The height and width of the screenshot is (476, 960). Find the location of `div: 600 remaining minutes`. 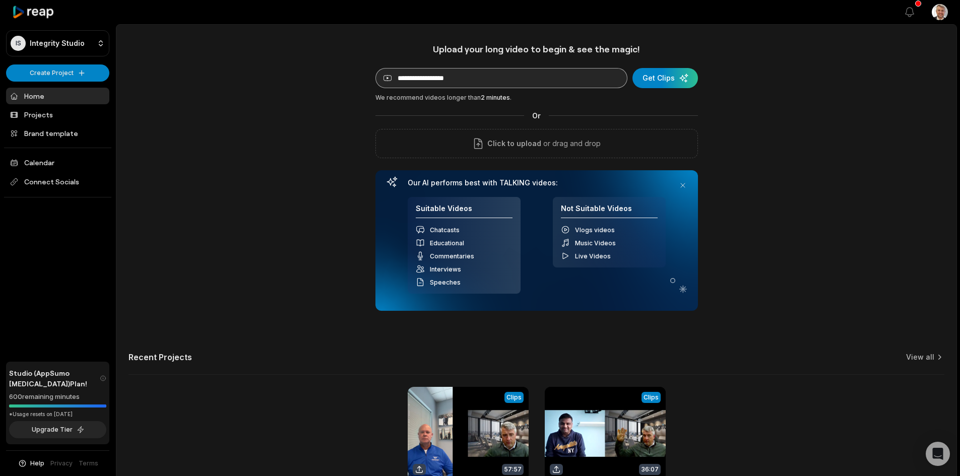

div: 600 remaining minutes is located at coordinates (57, 397).